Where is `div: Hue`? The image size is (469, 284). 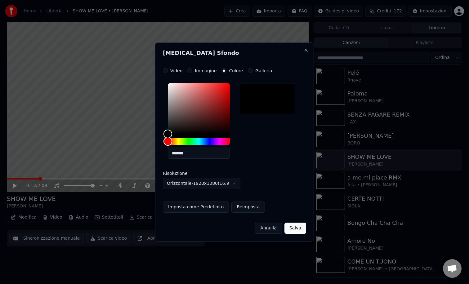 div: Hue is located at coordinates (199, 142).